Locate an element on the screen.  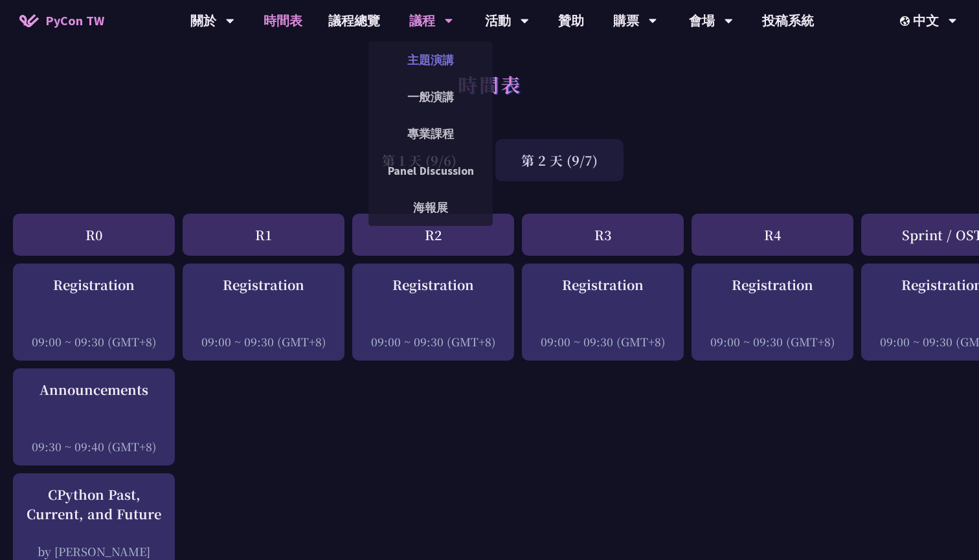
a: PyCon TW is located at coordinates (61, 21).